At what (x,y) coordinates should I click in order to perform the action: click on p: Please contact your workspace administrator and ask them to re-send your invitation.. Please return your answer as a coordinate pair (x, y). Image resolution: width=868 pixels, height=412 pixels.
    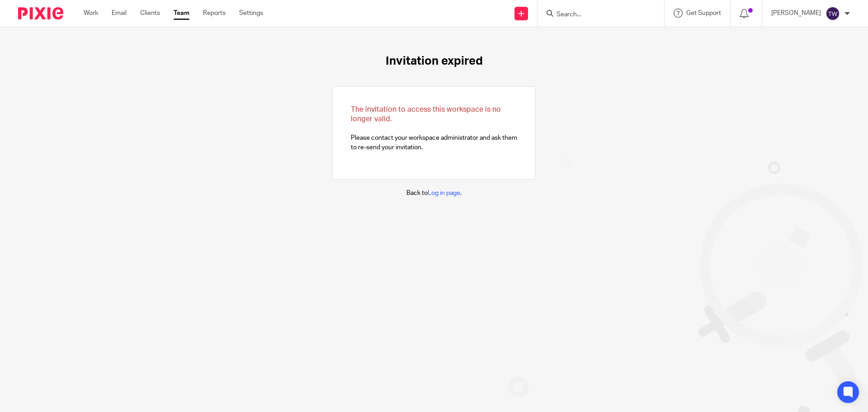
    Looking at the image, I should click on (434, 128).